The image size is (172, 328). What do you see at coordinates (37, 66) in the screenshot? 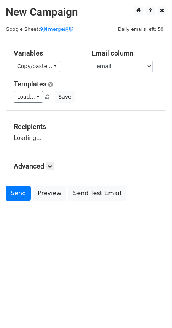
I see `a: Copy/paste...` at bounding box center [37, 66].